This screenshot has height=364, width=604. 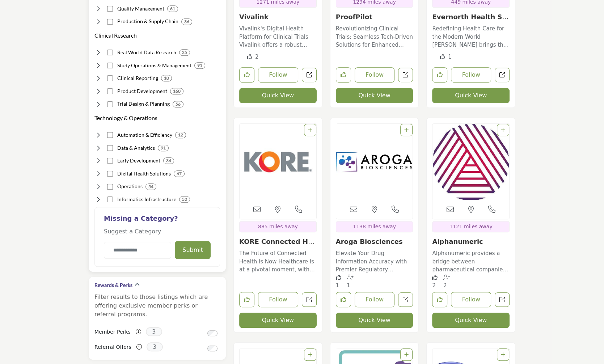 I want to click on a: Alphanumeric, so click(x=458, y=241).